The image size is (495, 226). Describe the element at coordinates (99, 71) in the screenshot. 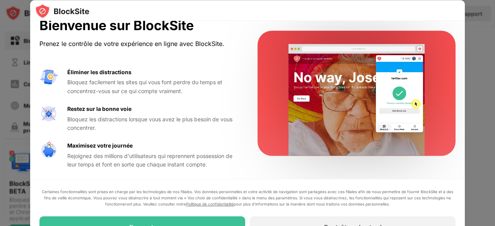

I see `font: Éliminer les distractions` at that location.